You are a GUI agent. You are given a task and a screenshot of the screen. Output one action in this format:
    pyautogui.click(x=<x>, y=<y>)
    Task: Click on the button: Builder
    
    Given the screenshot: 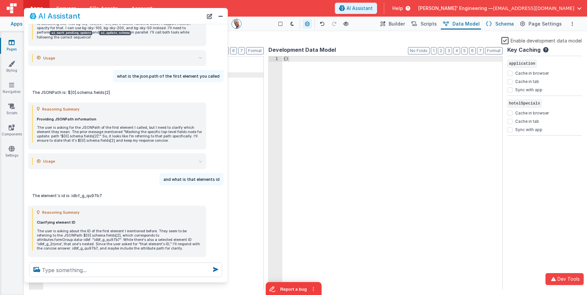 What is the action you would take?
    pyautogui.click(x=392, y=24)
    